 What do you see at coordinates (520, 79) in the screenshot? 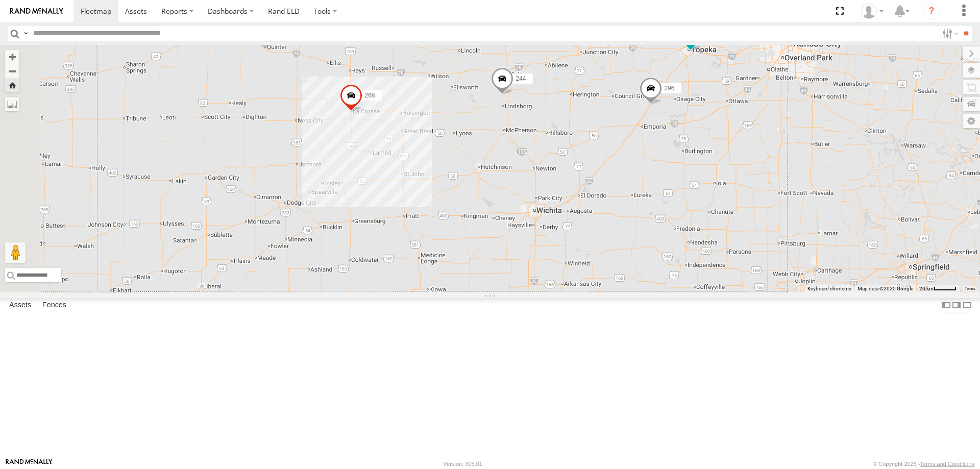
I see `span: 244` at bounding box center [520, 79].